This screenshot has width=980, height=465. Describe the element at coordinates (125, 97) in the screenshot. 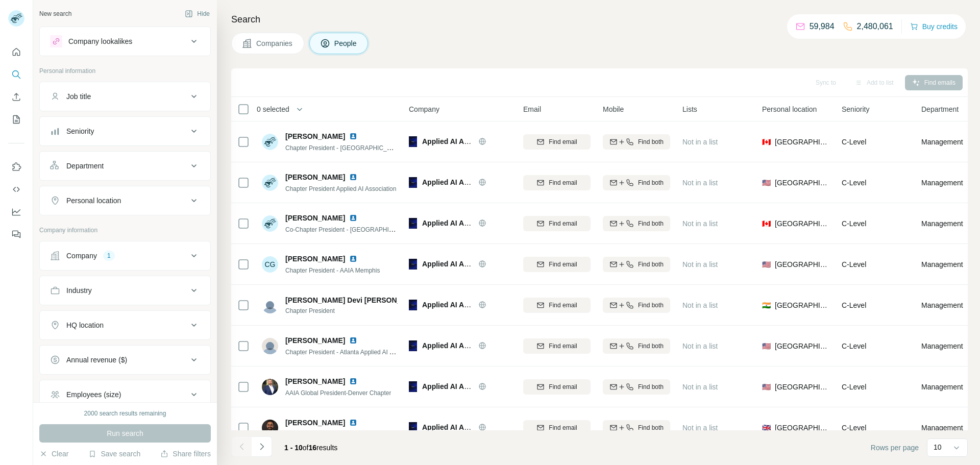

I see `button: Job title` at that location.